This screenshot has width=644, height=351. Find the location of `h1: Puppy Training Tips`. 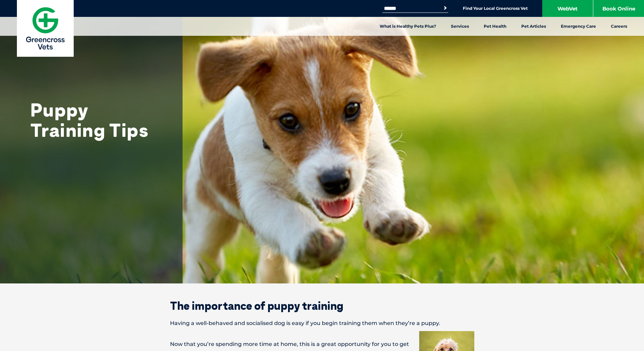

h1: Puppy Training Tips is located at coordinates (98, 120).